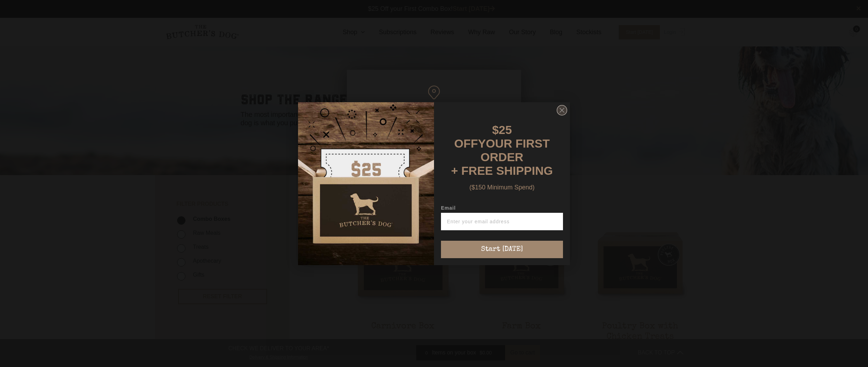 The width and height of the screenshot is (868, 367). What do you see at coordinates (502, 209) in the screenshot?
I see `label: Email` at bounding box center [502, 209].